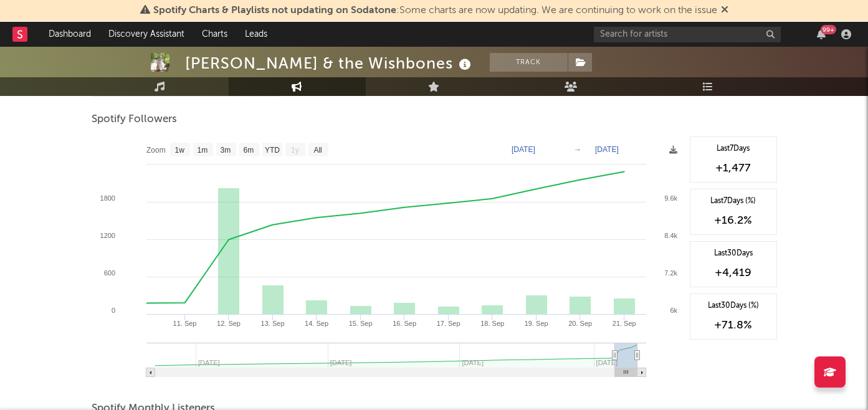  I want to click on text: 16. Sep, so click(404, 323).